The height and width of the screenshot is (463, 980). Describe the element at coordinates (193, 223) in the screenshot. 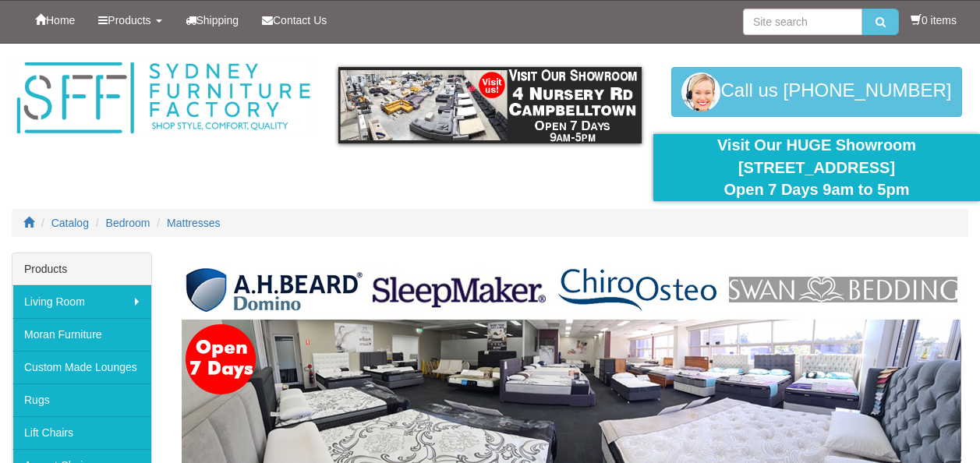

I see `a: Mattresses` at that location.